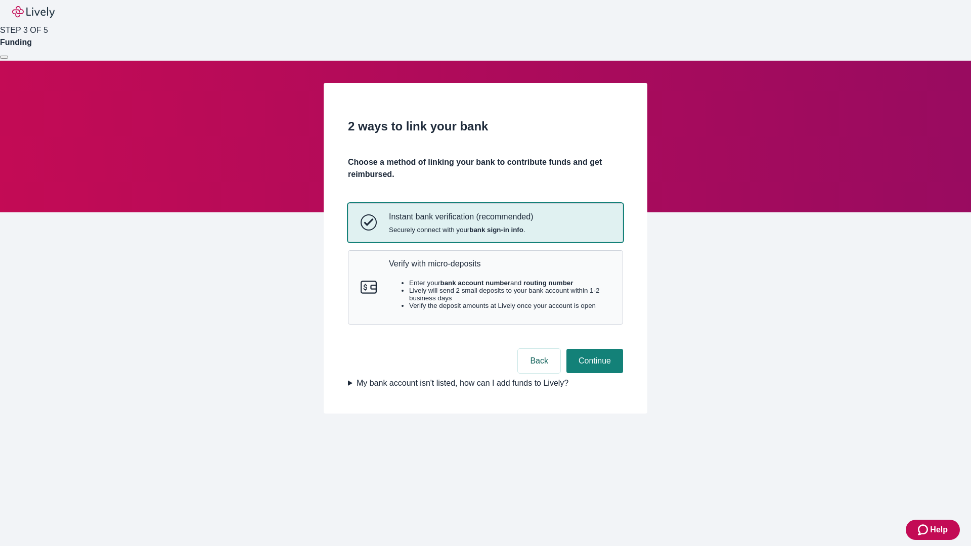 This screenshot has height=546, width=971. I want to click on strong: bank sign-in info, so click(496, 230).